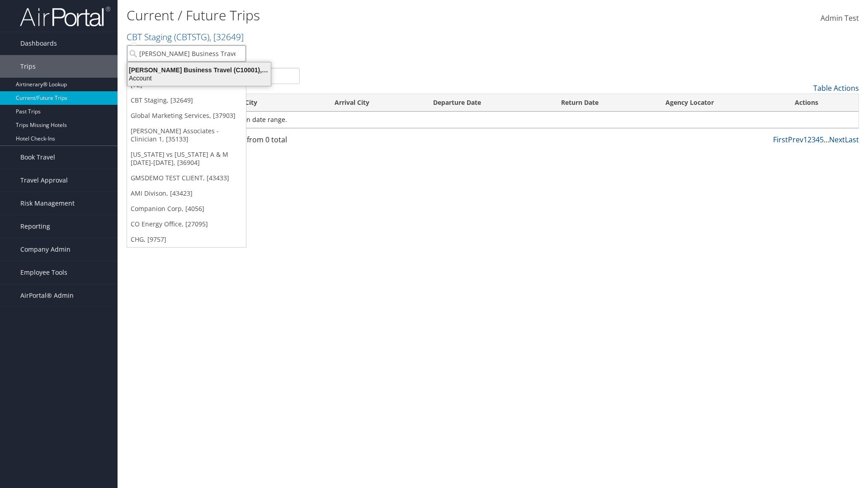  What do you see at coordinates (376, 102) in the screenshot?
I see `th: Arrival City: activate to sort column ascending` at bounding box center [376, 102].